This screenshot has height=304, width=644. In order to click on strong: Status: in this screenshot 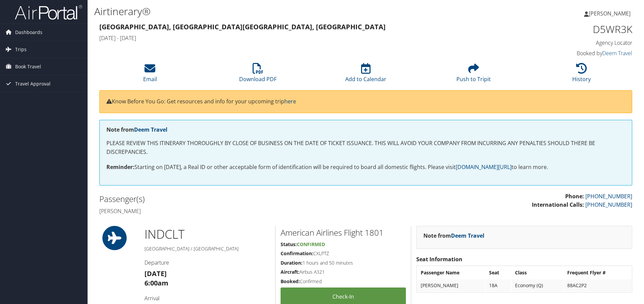, I will do `click(289, 244)`.